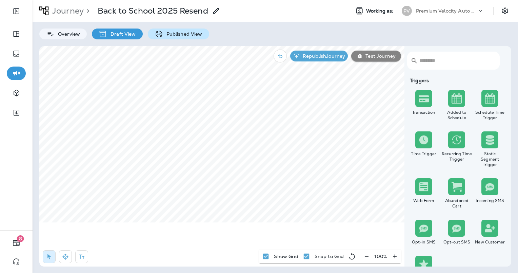 This screenshot has height=273, width=518. I want to click on div: Added to Schedule, so click(457, 115).